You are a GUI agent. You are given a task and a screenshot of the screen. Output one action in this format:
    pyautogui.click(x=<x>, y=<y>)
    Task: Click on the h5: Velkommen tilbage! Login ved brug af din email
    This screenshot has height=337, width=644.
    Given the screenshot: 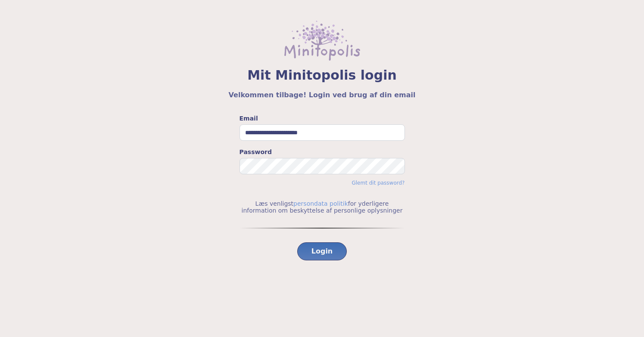 What is the action you would take?
    pyautogui.click(x=322, y=95)
    